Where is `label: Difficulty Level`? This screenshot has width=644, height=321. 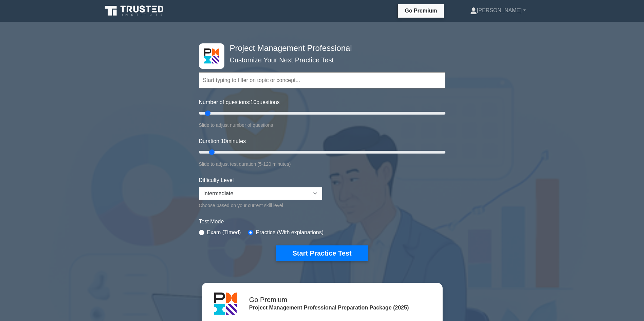
label: Difficulty Level is located at coordinates (217, 180).